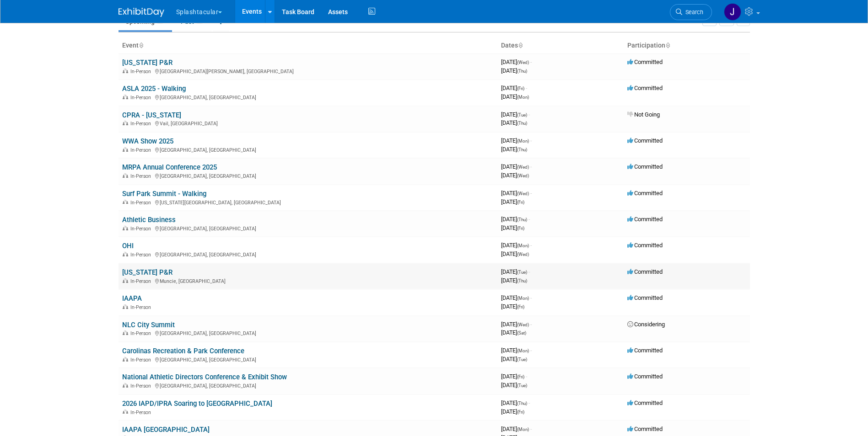 This screenshot has width=868, height=436. I want to click on a: National Athletic Directors Conference & Exhibit Show, so click(204, 377).